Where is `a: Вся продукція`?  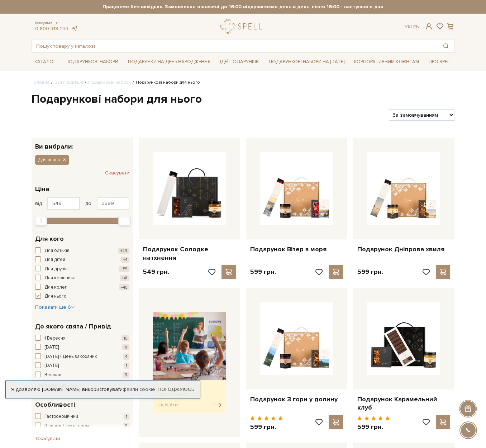
a: Вся продукція is located at coordinates (69, 82).